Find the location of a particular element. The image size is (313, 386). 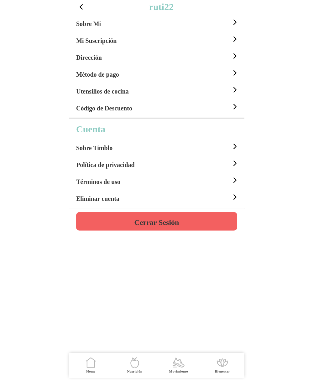

h4: Cerrar Sesión is located at coordinates (156, 222).